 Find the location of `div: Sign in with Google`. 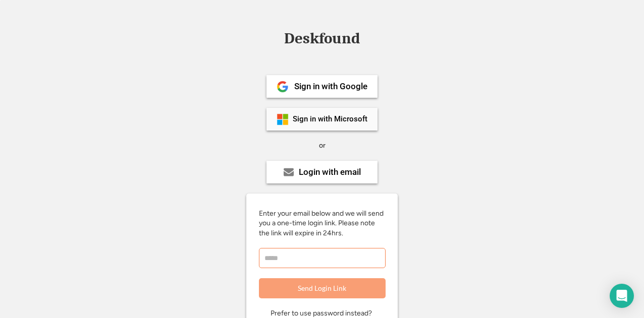

div: Sign in with Google is located at coordinates (330, 86).